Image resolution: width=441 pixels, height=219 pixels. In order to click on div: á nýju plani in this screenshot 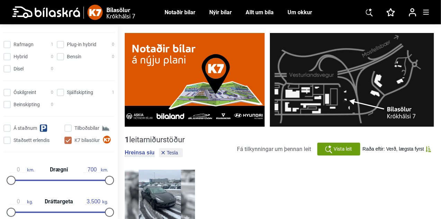, I will do `click(167, 58)`.